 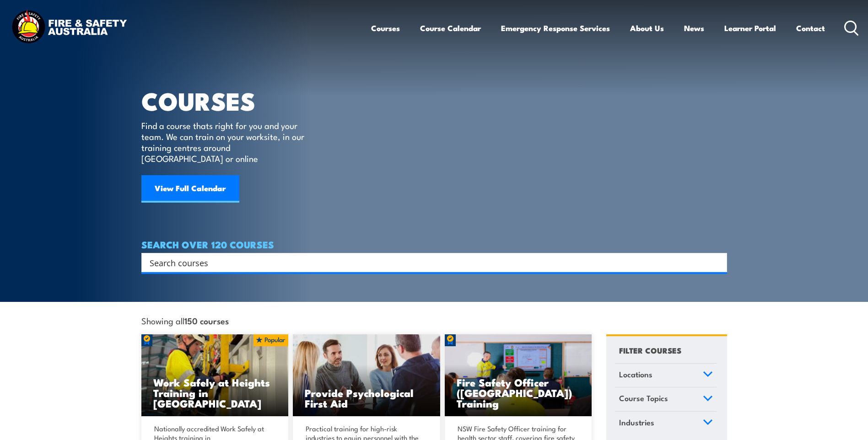 What do you see at coordinates (666, 399) in the screenshot?
I see `a: Course Topics` at bounding box center [666, 399].